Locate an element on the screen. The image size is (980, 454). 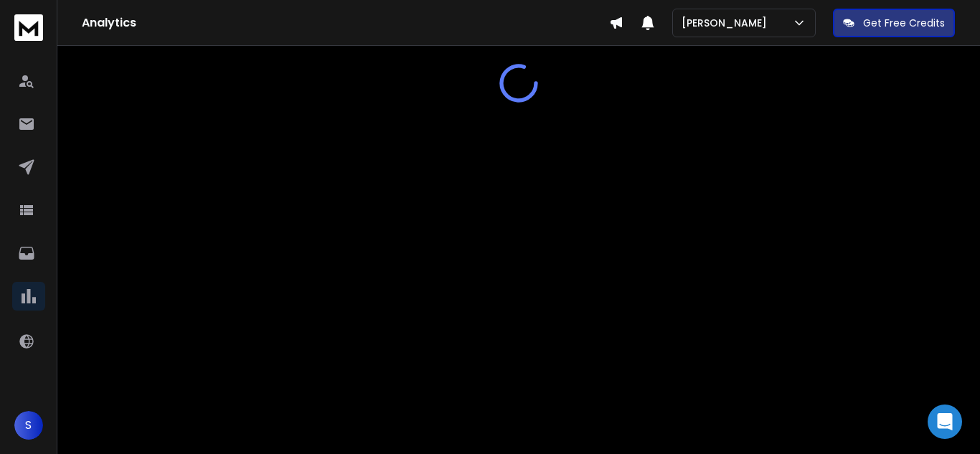
img: logo is located at coordinates (28, 28).